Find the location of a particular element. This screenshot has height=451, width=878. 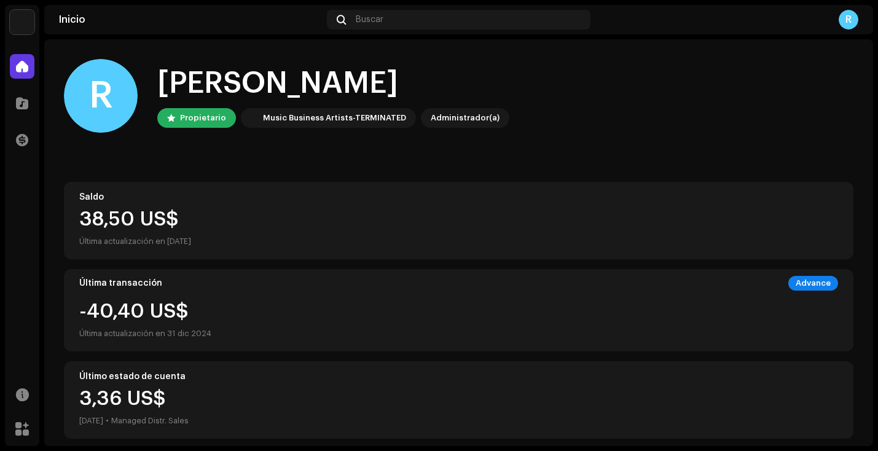

div: Inicio is located at coordinates (190, 20).